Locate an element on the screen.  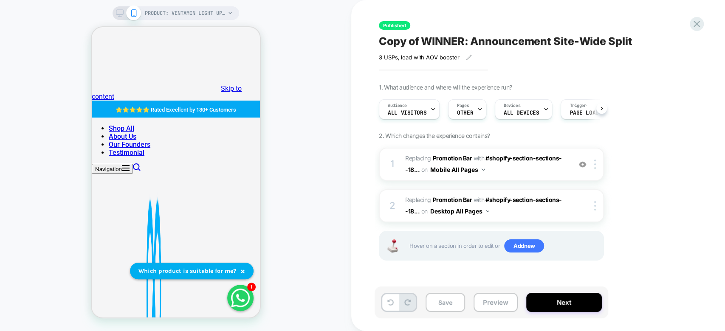
span: Hover on a section in order to edit or is located at coordinates (504, 246).